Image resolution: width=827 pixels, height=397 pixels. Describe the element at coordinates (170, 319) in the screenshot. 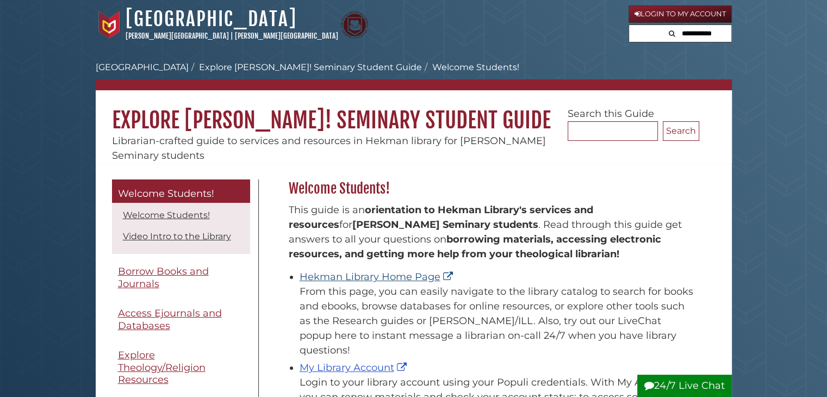

I see `span: Access Ejournals and Databases` at that location.